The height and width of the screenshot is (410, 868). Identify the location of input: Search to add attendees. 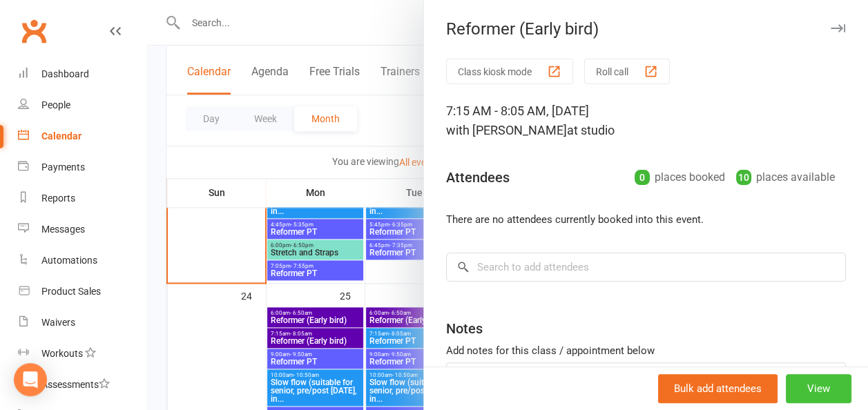
(645, 267).